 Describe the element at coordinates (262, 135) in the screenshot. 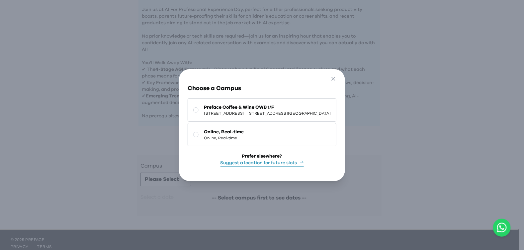

I see `button: Online, Real-timeOnline, Real-time` at that location.